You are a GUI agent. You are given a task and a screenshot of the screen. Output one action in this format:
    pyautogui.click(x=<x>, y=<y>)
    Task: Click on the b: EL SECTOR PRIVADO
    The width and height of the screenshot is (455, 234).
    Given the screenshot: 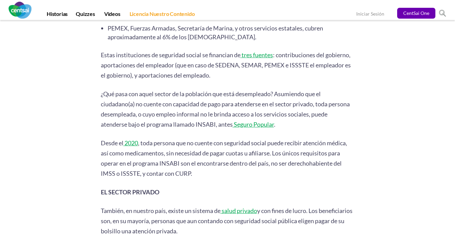 What is the action you would take?
    pyautogui.click(x=130, y=192)
    